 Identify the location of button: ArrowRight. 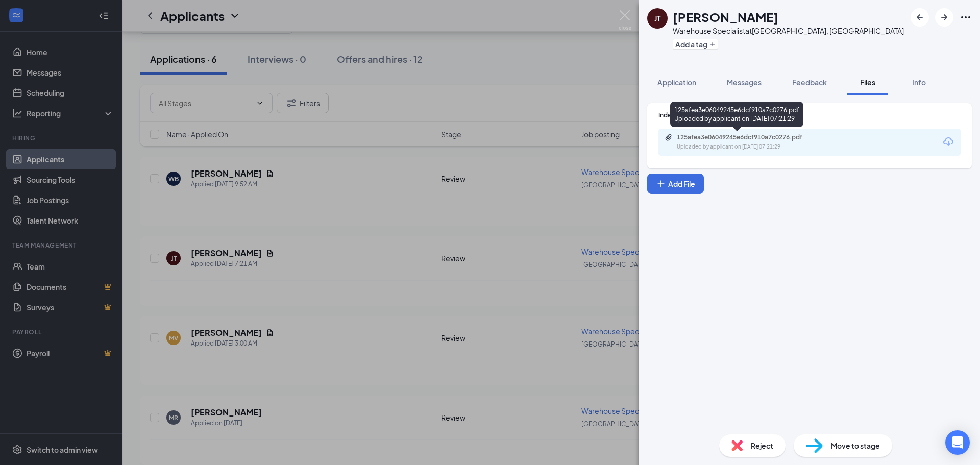
(944, 18).